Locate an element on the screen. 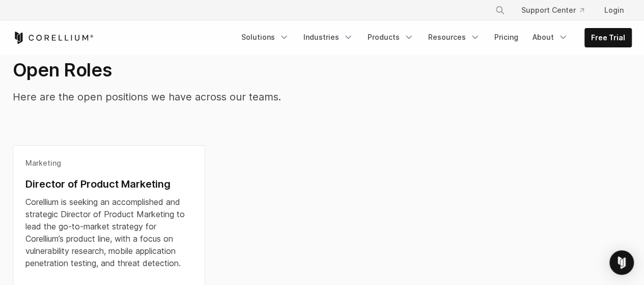 The height and width of the screenshot is (285, 644). div: Open Intercom Messenger is located at coordinates (622, 262).